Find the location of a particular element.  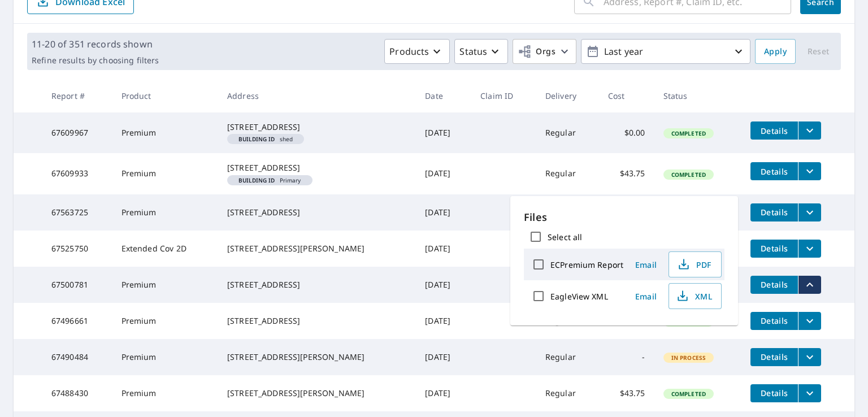

th: Address is located at coordinates (317, 96).